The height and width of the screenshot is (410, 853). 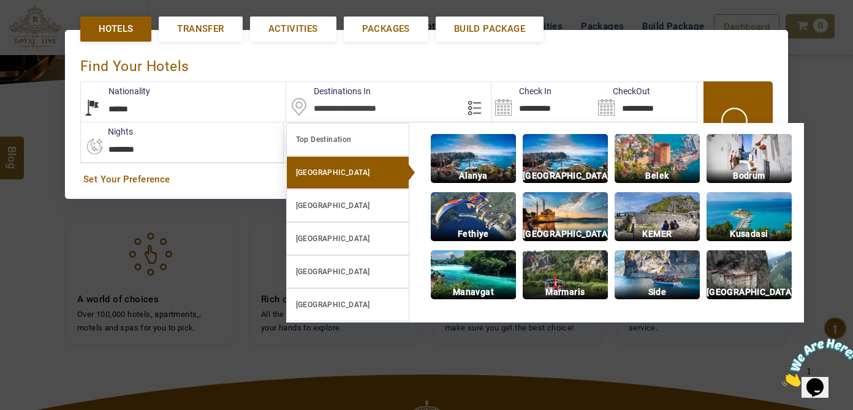 What do you see at coordinates (565, 292) in the screenshot?
I see `p: Marmaris` at bounding box center [565, 292].